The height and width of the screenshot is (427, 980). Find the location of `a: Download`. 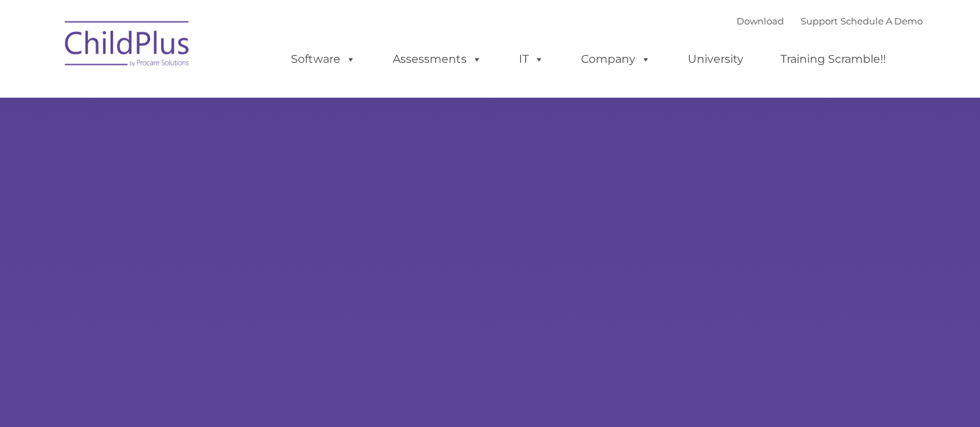

a: Download is located at coordinates (760, 21).